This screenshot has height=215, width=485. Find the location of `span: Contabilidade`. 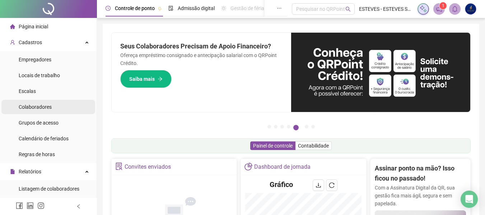

span: Contabilidade is located at coordinates (313, 146).